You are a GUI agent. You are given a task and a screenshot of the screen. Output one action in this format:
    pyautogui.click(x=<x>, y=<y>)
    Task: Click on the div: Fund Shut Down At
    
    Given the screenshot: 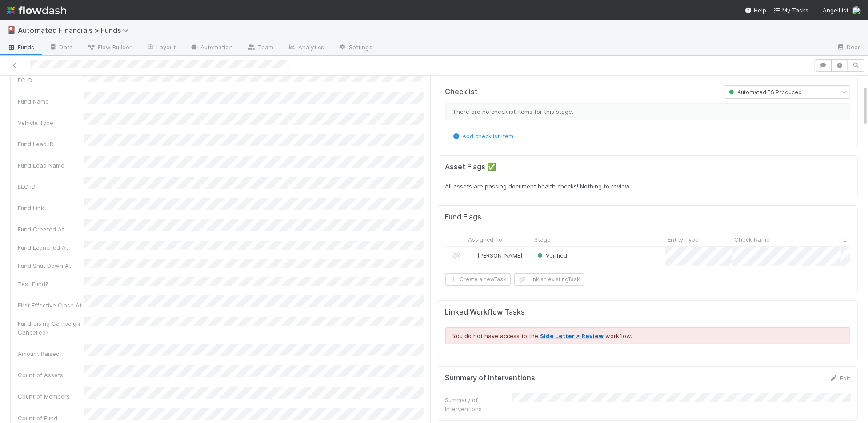 What is the action you would take?
    pyautogui.click(x=51, y=266)
    